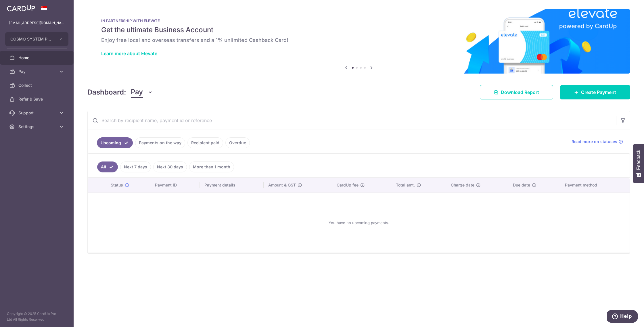  What do you see at coordinates (595, 185) in the screenshot?
I see `th: Payment method` at bounding box center [595, 185].